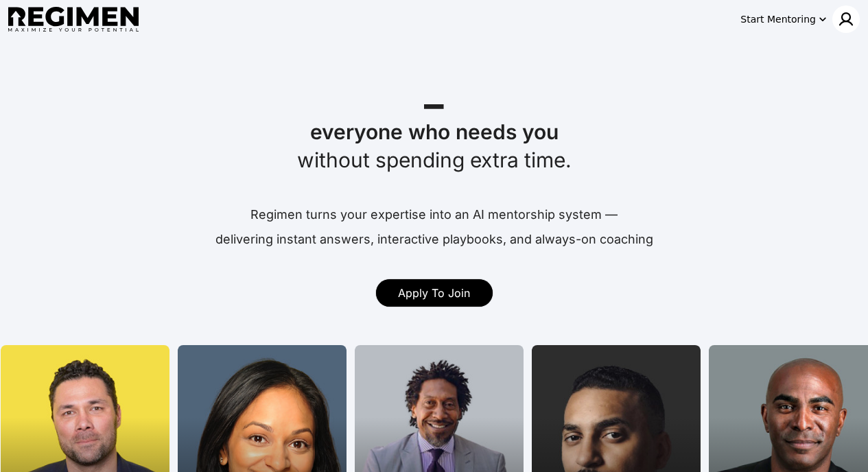 The width and height of the screenshot is (868, 472). Describe the element at coordinates (846, 20) in the screenshot. I see `img: user icon` at that location.